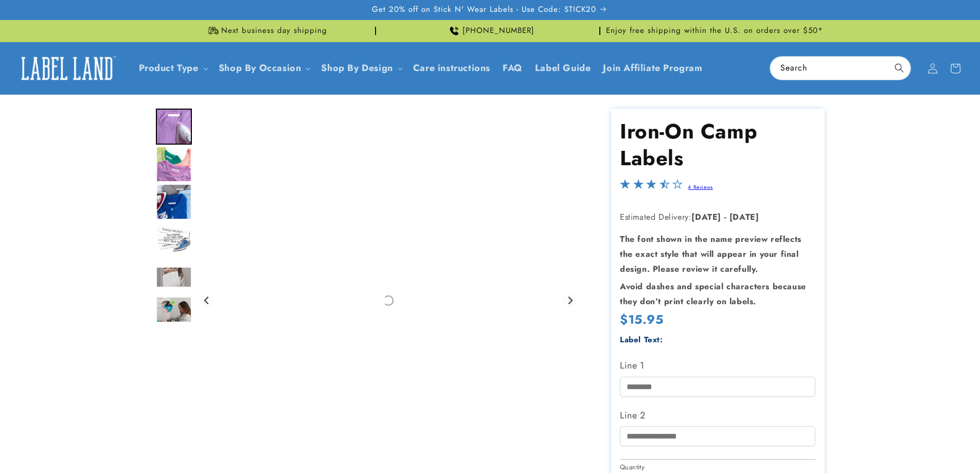 Image resolution: width=980 pixels, height=473 pixels. What do you see at coordinates (174, 127) in the screenshot?
I see `div: Go to slide 1` at bounding box center [174, 127].